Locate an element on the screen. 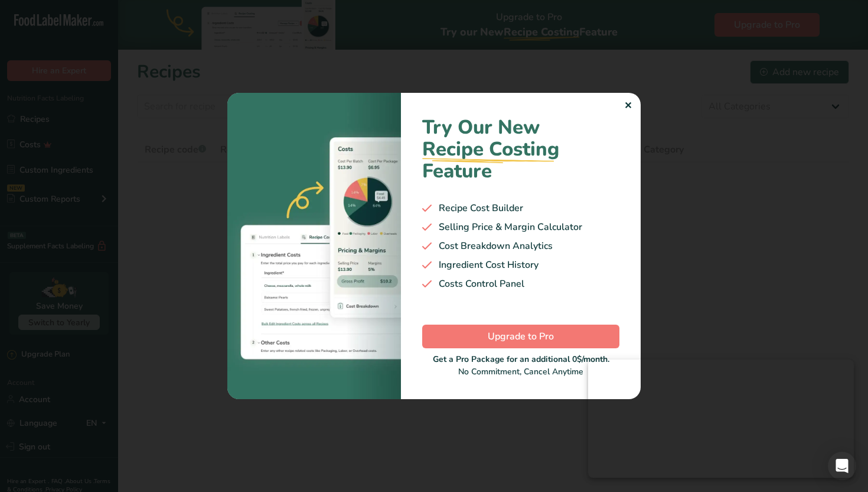  div: Cost Breakdown Analytics is located at coordinates (521, 246).